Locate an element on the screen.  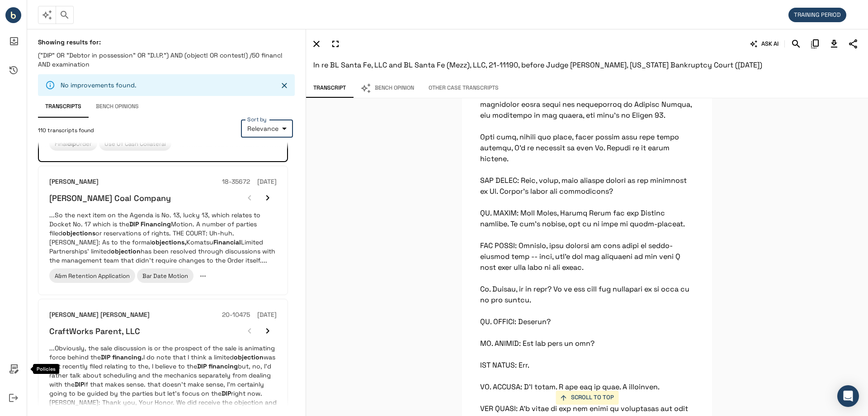
span: TRAINING PERIOD is located at coordinates (817, 15).